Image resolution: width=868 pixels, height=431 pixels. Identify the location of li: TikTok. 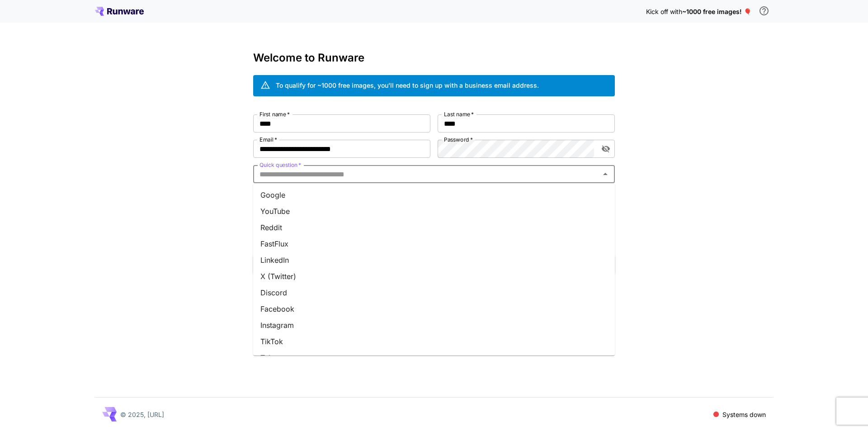
(434, 342).